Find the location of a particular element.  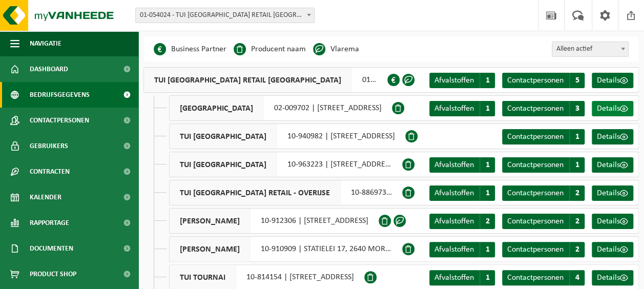

span: Alleen actief is located at coordinates (590, 49).